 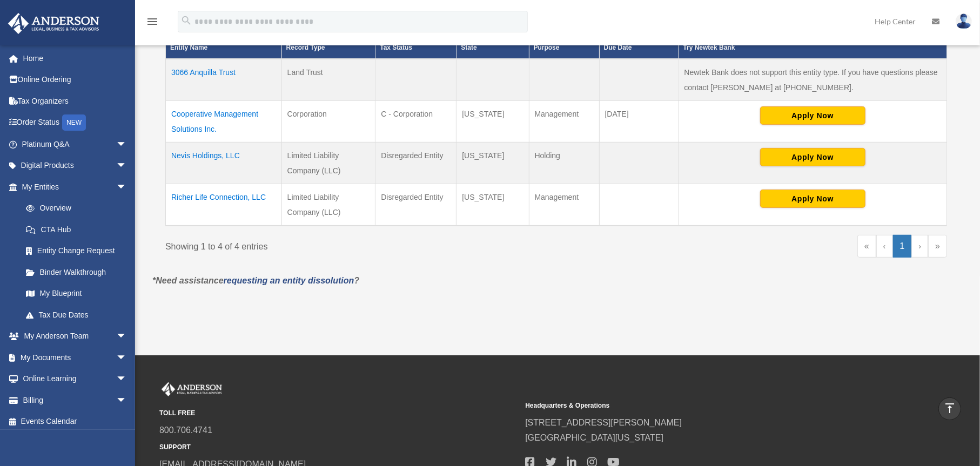 I want to click on a: menu, so click(x=152, y=23).